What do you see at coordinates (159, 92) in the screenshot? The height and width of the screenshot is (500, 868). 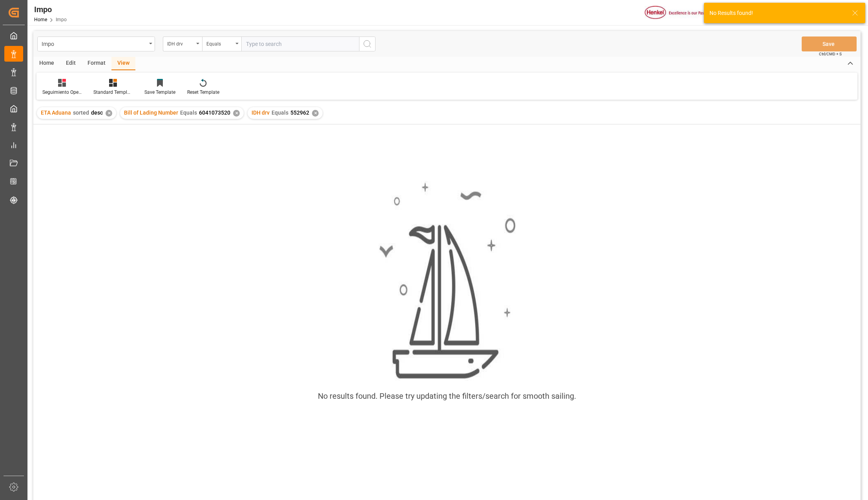 I see `div: Save Template` at bounding box center [159, 92].